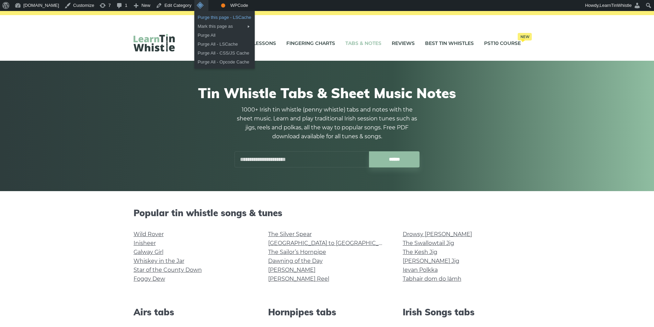 Image resolution: width=654 pixels, height=327 pixels. What do you see at coordinates (225, 62) in the screenshot?
I see `a: Purge All - Opcode Cache` at bounding box center [225, 62].